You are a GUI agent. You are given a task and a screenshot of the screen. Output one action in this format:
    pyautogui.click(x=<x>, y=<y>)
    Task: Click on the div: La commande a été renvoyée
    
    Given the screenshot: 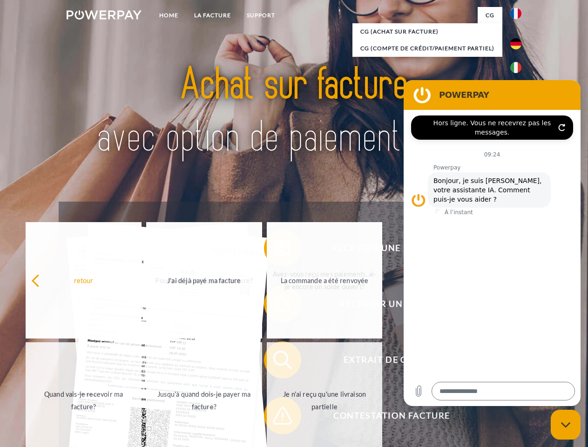 What is the action you would take?
    pyautogui.click(x=324, y=280)
    